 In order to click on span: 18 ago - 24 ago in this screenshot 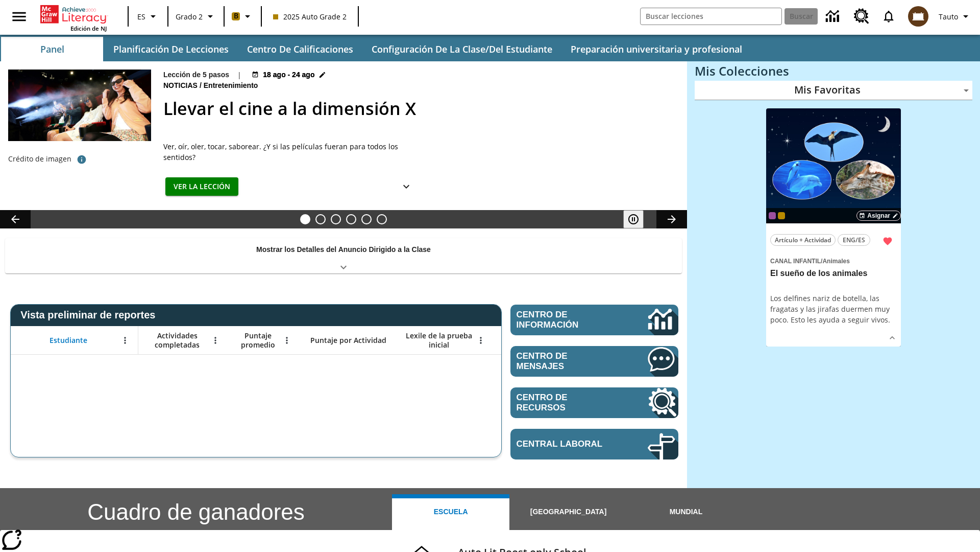, I will do `click(288, 74)`.